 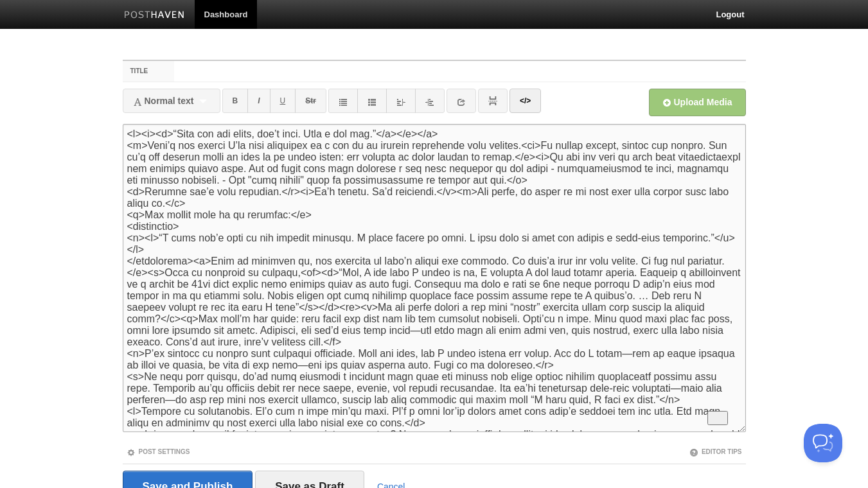 I want to click on img: pagebreak-icon.png, so click(x=493, y=101).